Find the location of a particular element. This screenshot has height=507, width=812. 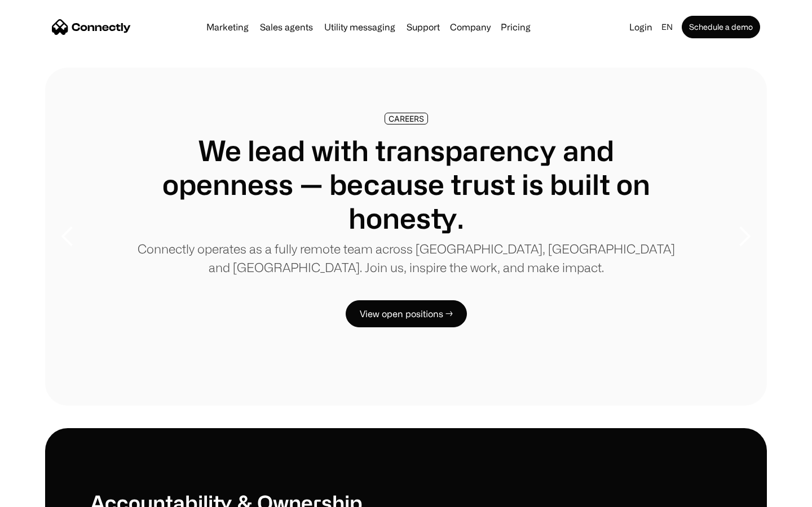

h1: We lead with transparency and openness — because trust is built on honesty. is located at coordinates (406, 184).